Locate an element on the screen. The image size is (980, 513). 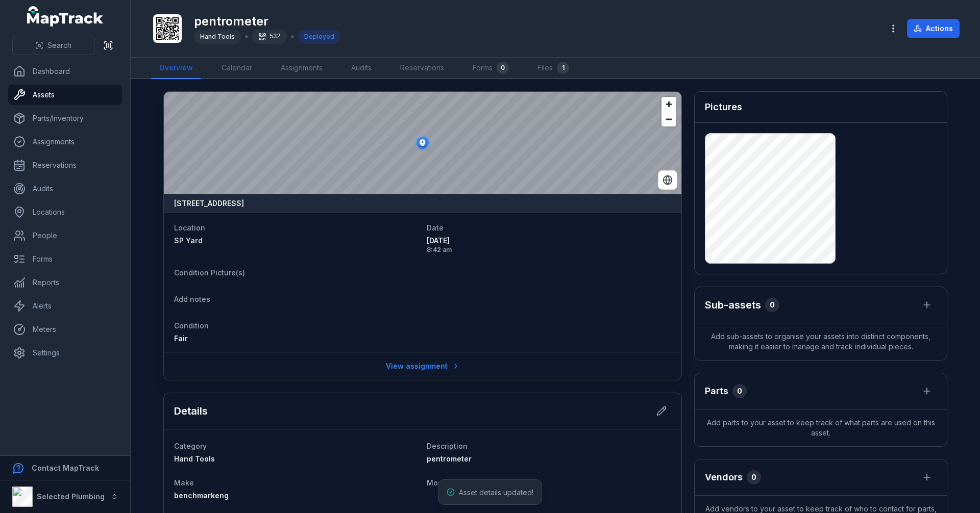
a: Alerts is located at coordinates (65, 306).